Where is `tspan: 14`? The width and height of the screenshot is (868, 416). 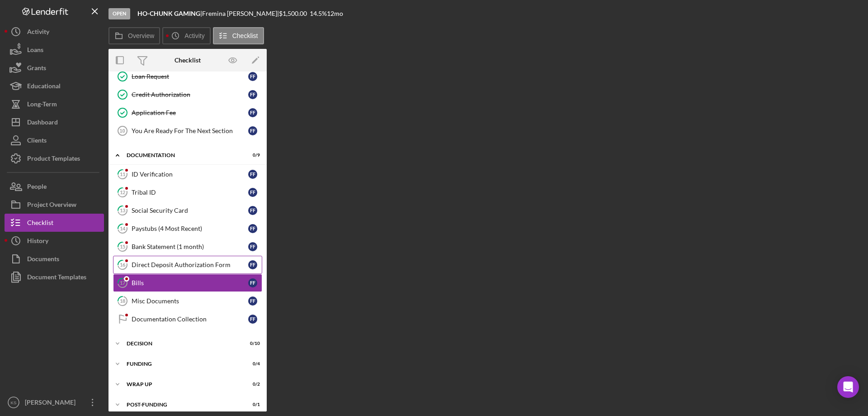 tspan: 14 is located at coordinates (122, 228).